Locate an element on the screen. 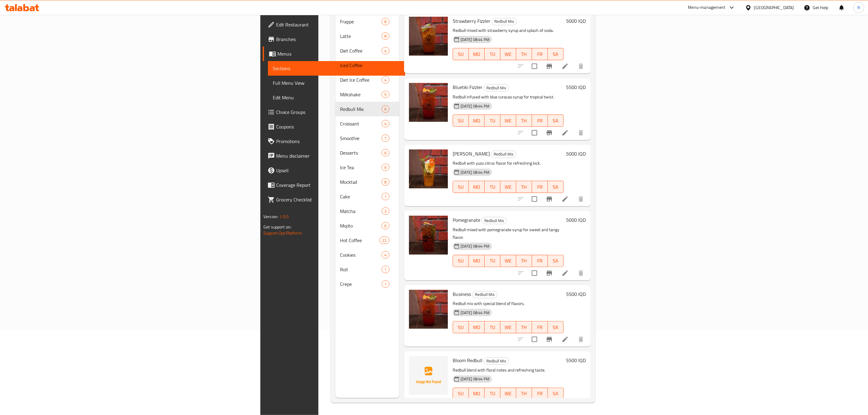 This screenshot has width=868, height=415. span: Bloom Redbull is located at coordinates (467, 360).